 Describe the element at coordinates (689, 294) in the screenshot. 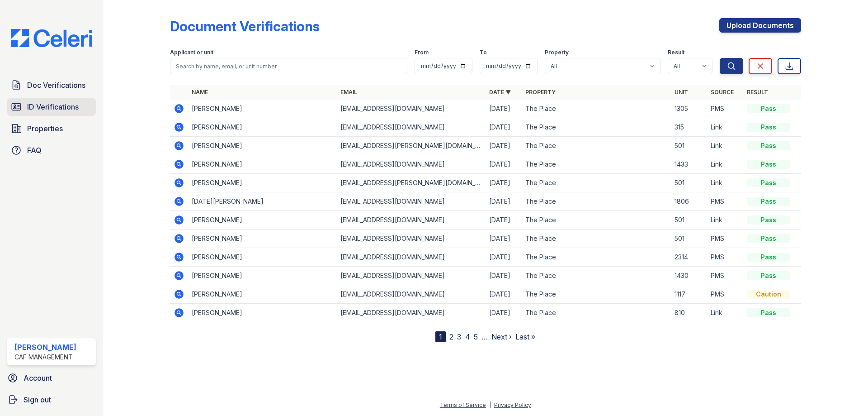

I see `td: 1117` at that location.